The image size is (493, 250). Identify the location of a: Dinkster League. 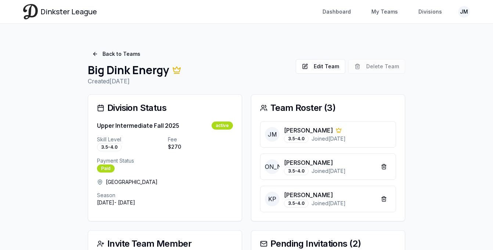
(60, 11).